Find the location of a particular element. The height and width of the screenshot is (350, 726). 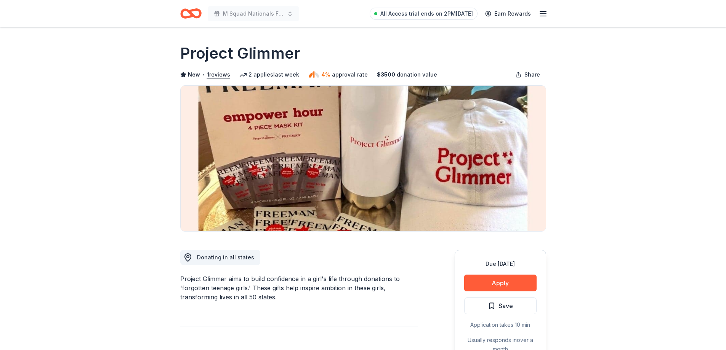

span: donation value is located at coordinates (417, 75).